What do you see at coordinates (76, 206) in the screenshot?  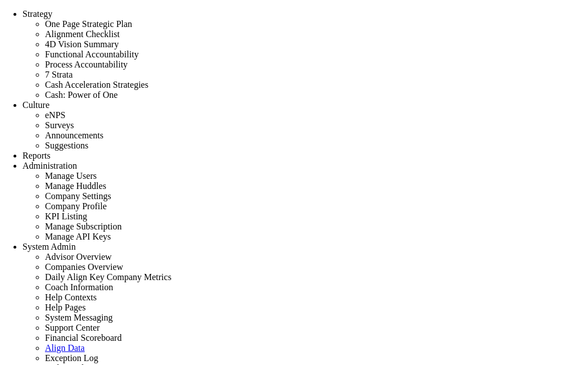 I see `span: Company Profile` at bounding box center [76, 206].